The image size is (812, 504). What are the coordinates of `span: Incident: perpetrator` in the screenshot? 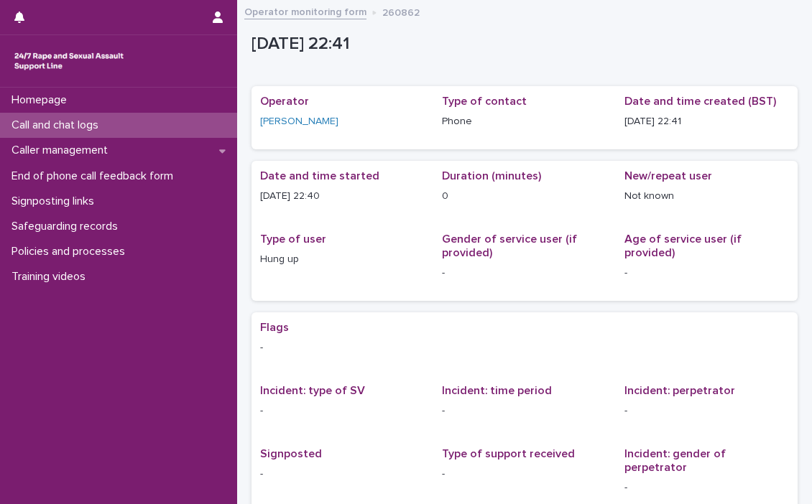 It's located at (680, 391).